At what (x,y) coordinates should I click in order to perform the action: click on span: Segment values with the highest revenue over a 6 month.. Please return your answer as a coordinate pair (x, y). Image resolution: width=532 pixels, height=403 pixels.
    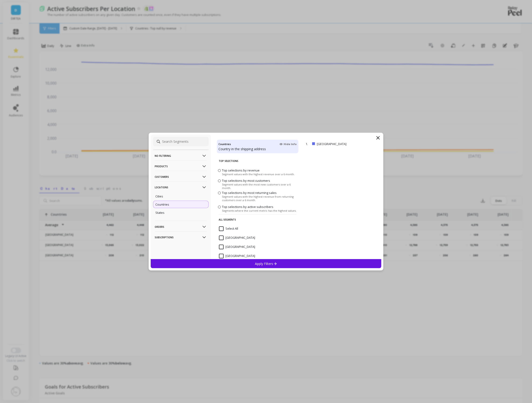
    Looking at the image, I should click on (258, 174).